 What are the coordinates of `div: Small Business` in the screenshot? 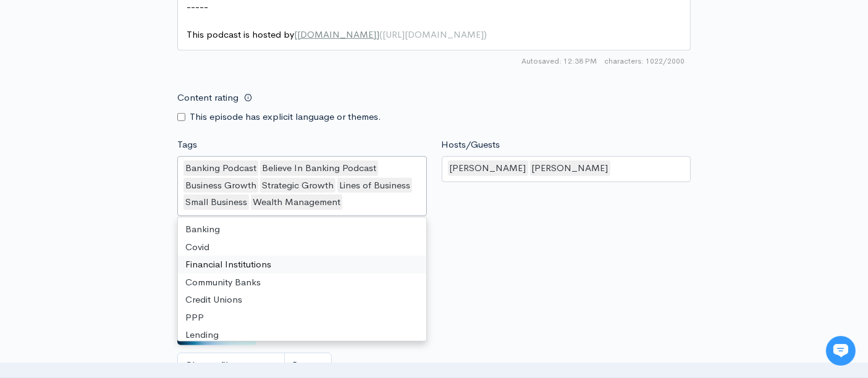 It's located at (216, 202).